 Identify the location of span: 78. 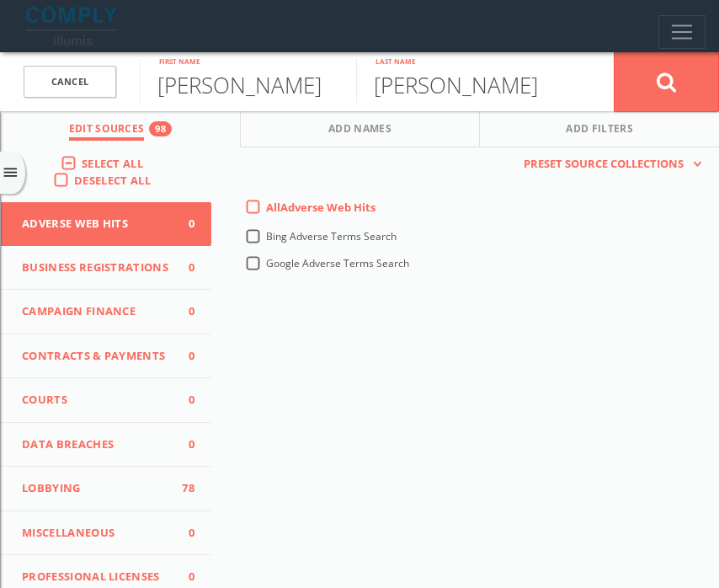
(182, 489).